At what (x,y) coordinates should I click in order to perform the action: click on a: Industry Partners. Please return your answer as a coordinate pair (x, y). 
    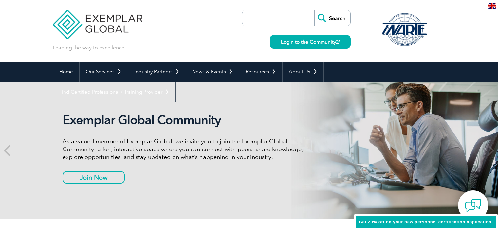
    Looking at the image, I should click on (157, 72).